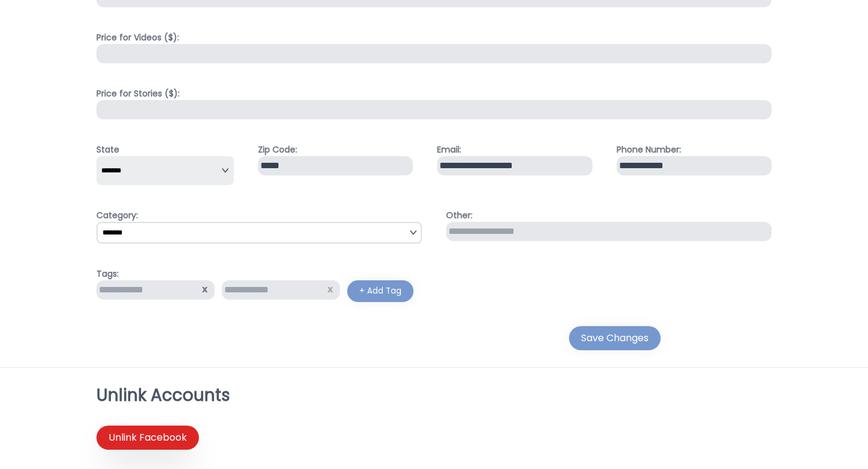  What do you see at coordinates (695, 150) in the screenshot?
I see `h4: Phone Number:` at bounding box center [695, 150].